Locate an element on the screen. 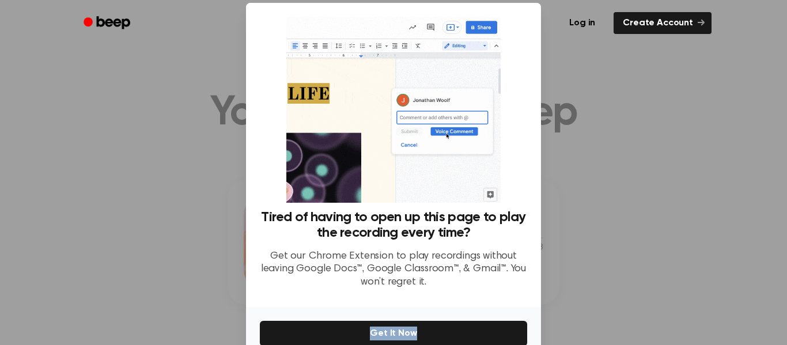  a: Log in is located at coordinates (582, 23).